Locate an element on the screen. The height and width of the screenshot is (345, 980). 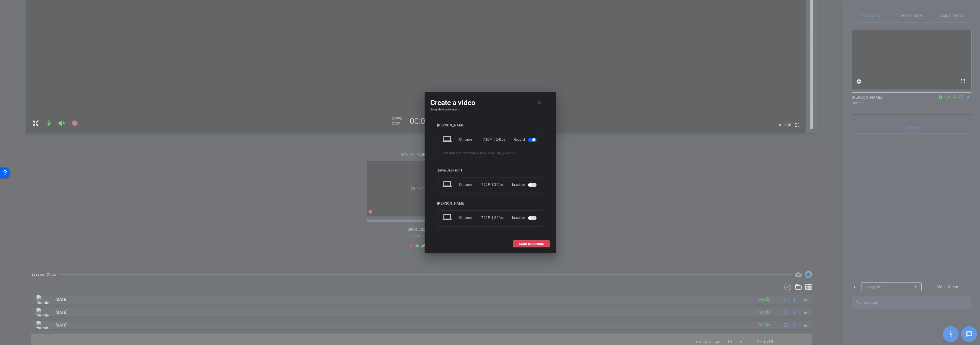
span: START RECORDING is located at coordinates (531, 244).